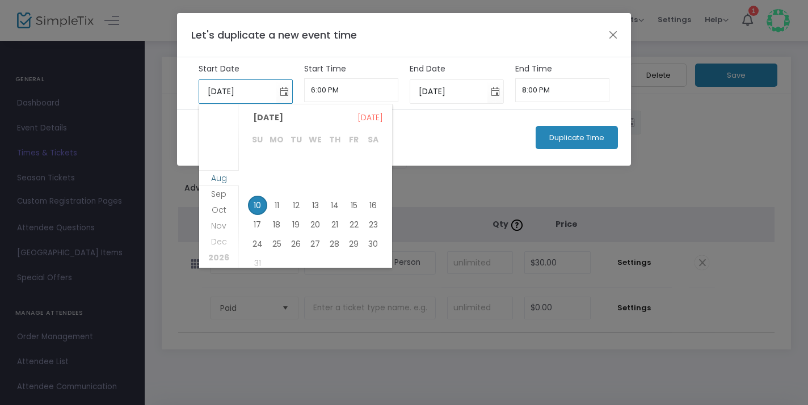 The width and height of the screenshot is (808, 405). What do you see at coordinates (277, 244) in the screenshot?
I see `td: Monday, August 25, 2025` at bounding box center [277, 244].